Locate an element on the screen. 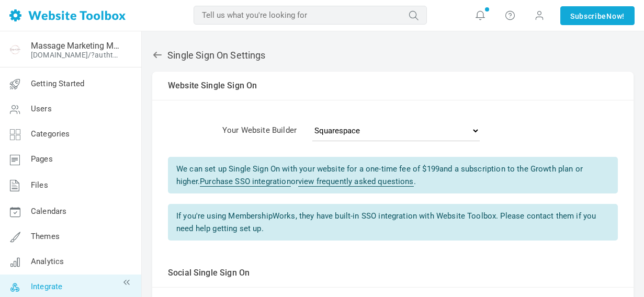 This screenshot has width=644, height=297. a: SubscribeNow! is located at coordinates (597, 16).